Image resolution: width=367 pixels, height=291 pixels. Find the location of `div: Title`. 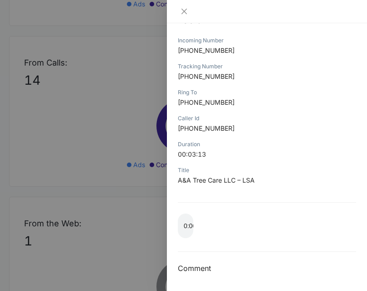

div: Title is located at coordinates (267, 170).